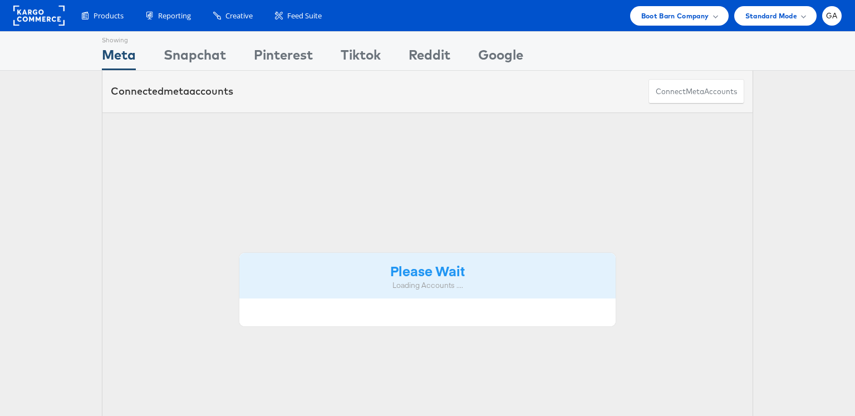  What do you see at coordinates (239, 16) in the screenshot?
I see `span: Creative` at bounding box center [239, 16].